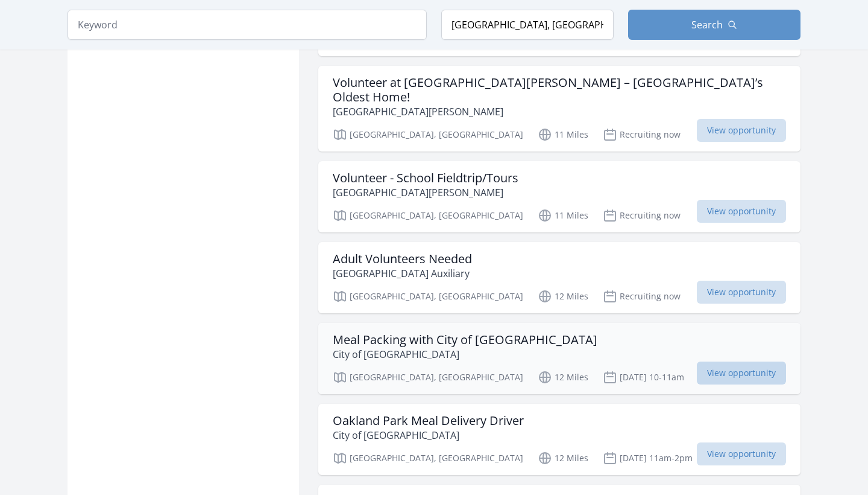 The width and height of the screenshot is (868, 495). Describe the element at coordinates (714, 25) in the screenshot. I see `button: Search` at that location.